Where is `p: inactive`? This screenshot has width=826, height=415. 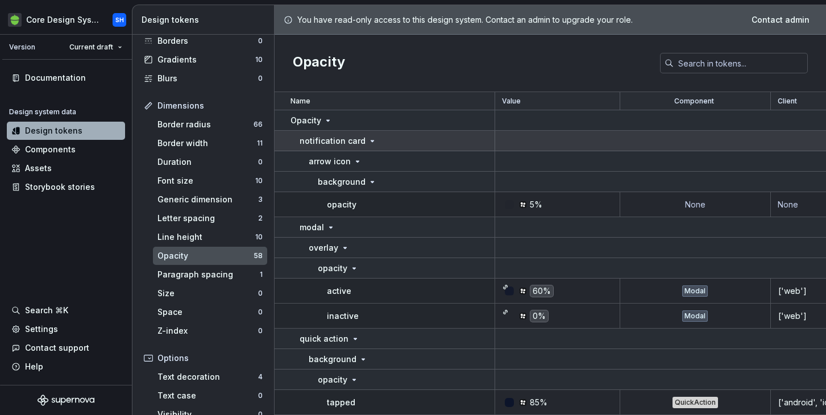
p: inactive is located at coordinates (343, 316).